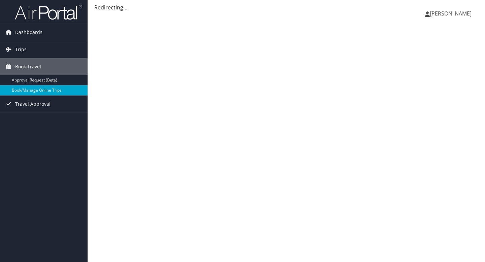 The height and width of the screenshot is (262, 485). Describe the element at coordinates (49, 12) in the screenshot. I see `img: airportal-logo.png` at that location.